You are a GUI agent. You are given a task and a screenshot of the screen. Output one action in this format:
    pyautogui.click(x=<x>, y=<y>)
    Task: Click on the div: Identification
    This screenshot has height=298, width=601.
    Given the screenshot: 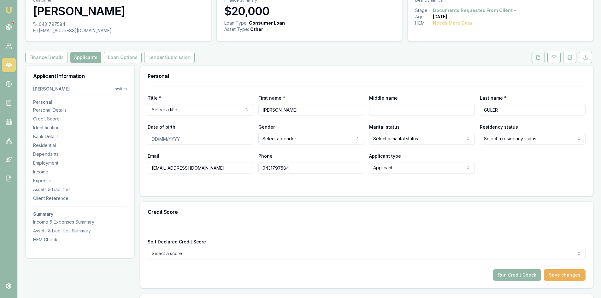 What is the action you would take?
    pyautogui.click(x=80, y=128)
    